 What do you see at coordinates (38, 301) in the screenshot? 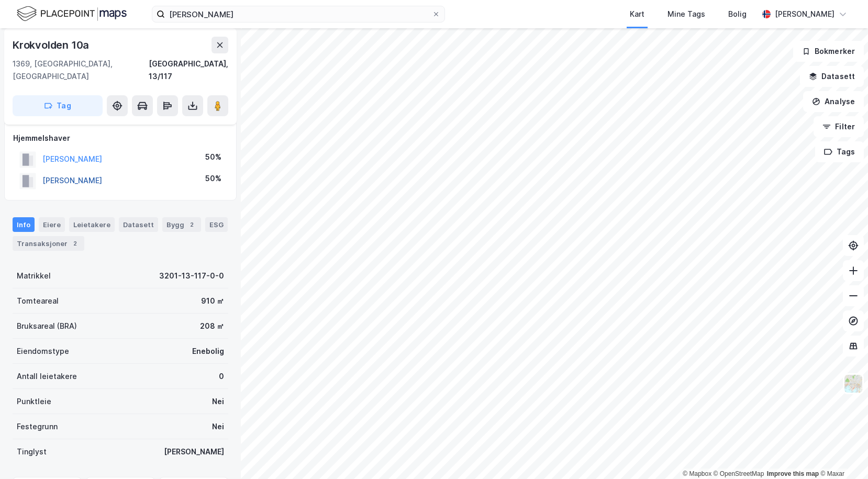
I see `div: Tomteareal` at bounding box center [38, 301].